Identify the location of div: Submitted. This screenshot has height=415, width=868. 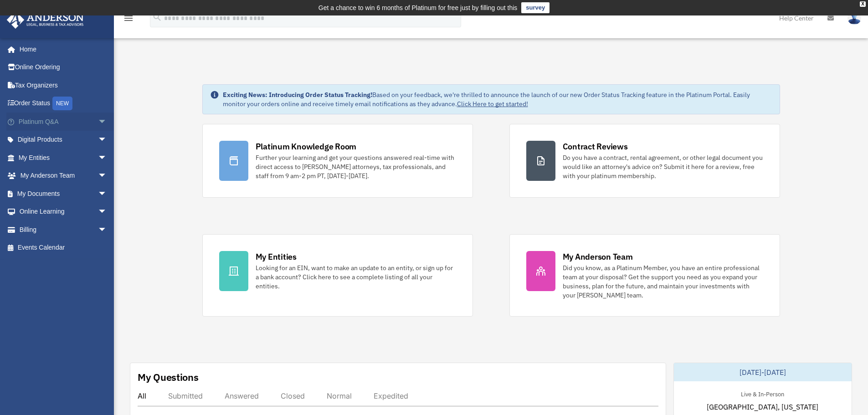
(185, 396).